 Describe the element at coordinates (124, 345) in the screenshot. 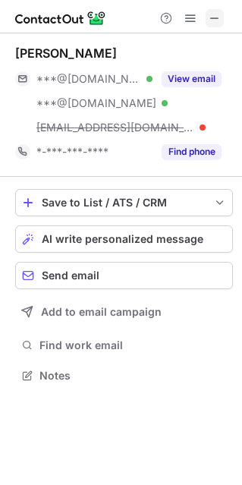

I see `button: Find work email` at that location.